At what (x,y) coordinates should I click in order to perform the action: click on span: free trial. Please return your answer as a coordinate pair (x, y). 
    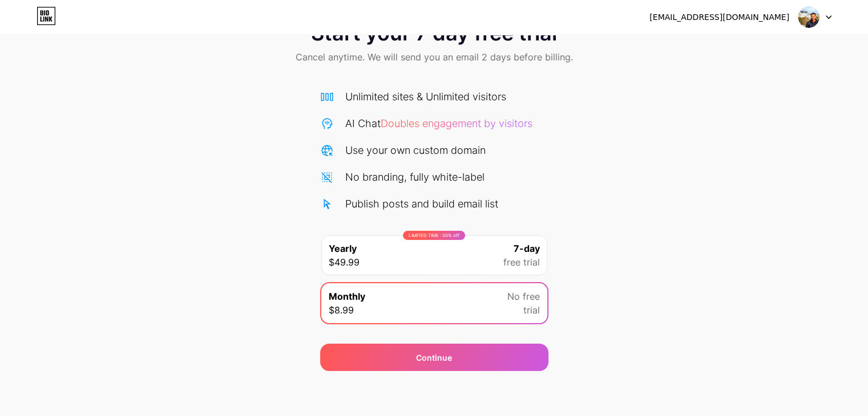
    Looking at the image, I should click on (522, 263).